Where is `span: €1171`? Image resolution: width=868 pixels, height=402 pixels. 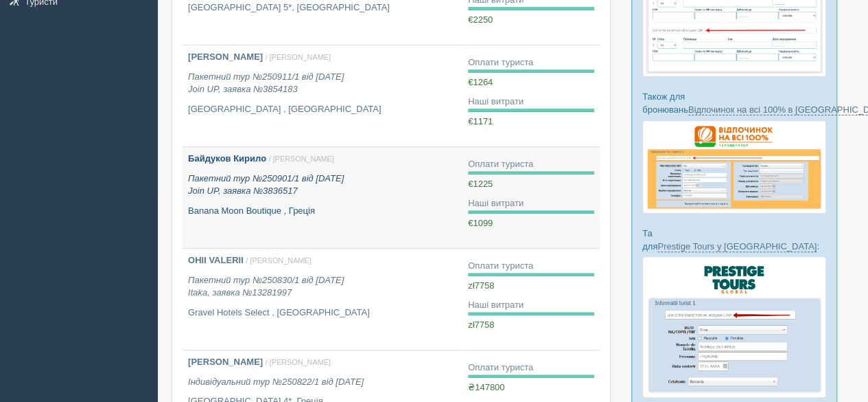 span: €1171 is located at coordinates (481, 121).